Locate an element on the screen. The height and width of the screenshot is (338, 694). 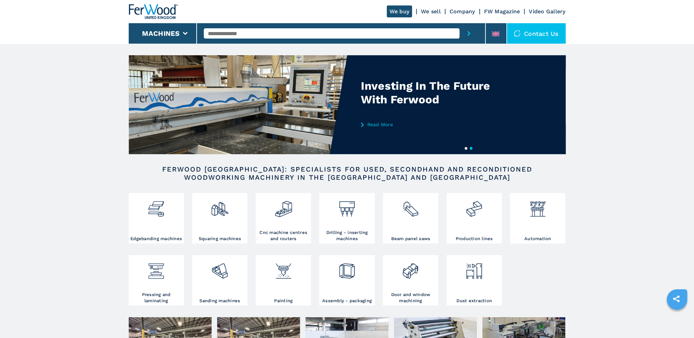
a: Automation is located at coordinates (538, 218).